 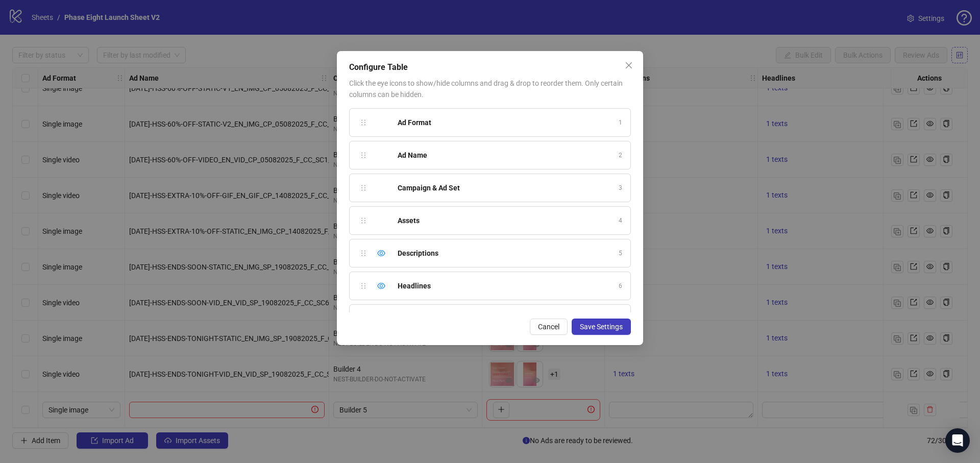 I want to click on span: 5, so click(x=620, y=253).